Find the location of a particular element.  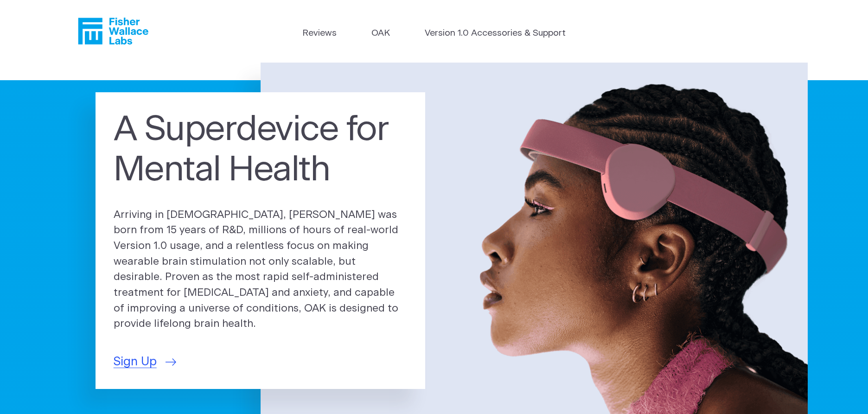

a: Reviews is located at coordinates (320, 33).